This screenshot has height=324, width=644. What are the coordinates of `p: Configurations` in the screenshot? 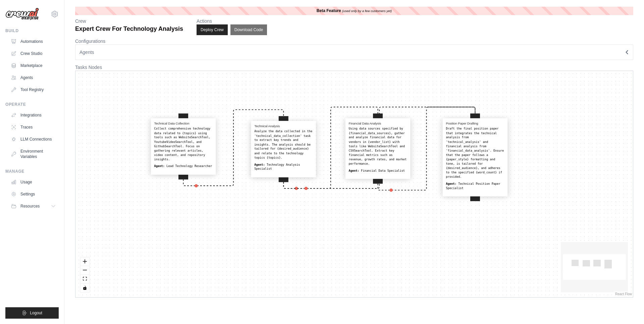 It's located at (354, 41).